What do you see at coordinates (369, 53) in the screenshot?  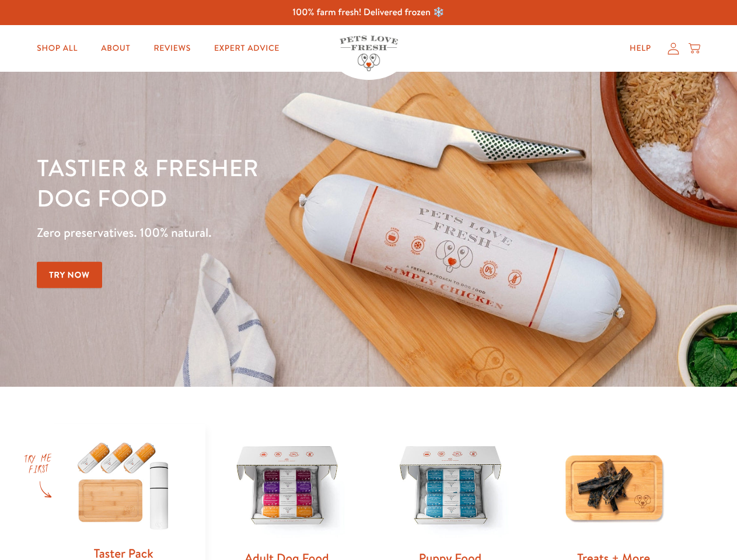 I see `img: Pets Love Fresh` at bounding box center [369, 53].